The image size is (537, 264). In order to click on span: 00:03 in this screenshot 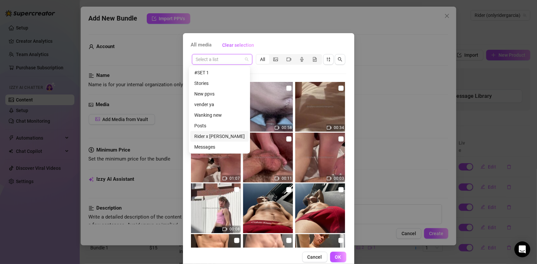, I will do `click(339, 179)`.